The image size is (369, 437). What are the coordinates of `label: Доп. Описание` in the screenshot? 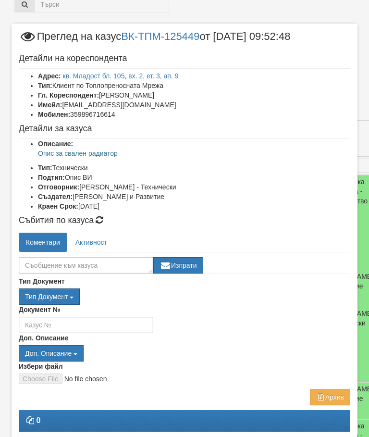 It's located at (43, 338).